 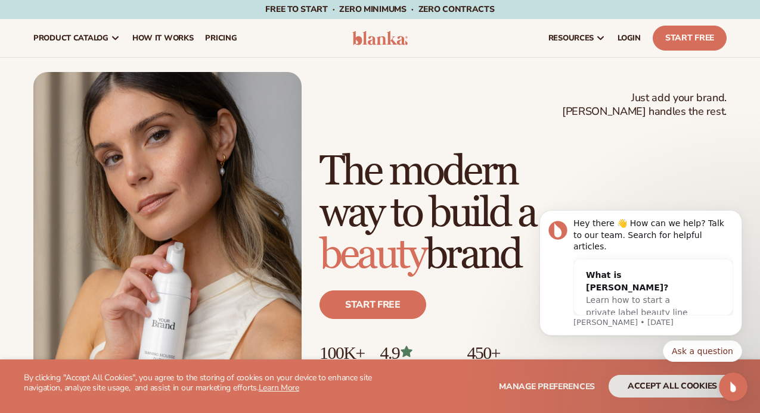 I want to click on a: logo, so click(x=380, y=38).